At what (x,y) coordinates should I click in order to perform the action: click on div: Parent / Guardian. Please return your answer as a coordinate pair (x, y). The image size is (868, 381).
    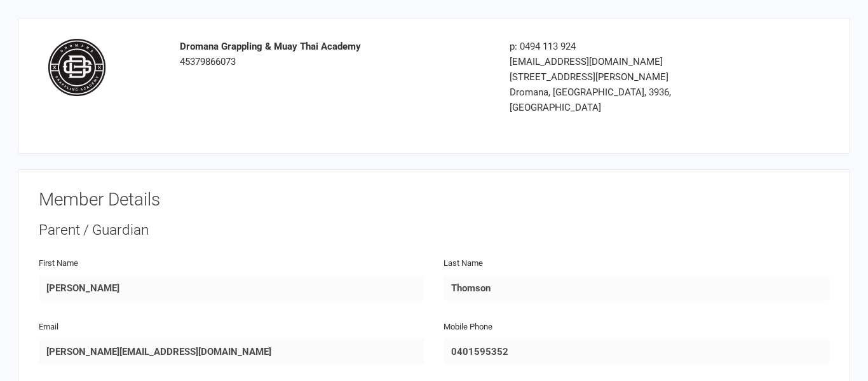
    Looking at the image, I should click on (434, 230).